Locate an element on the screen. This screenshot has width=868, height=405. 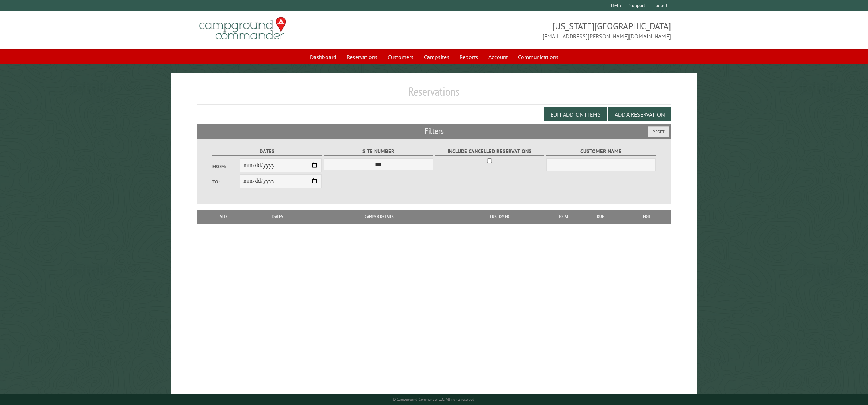
th: Customer is located at coordinates (500, 217).